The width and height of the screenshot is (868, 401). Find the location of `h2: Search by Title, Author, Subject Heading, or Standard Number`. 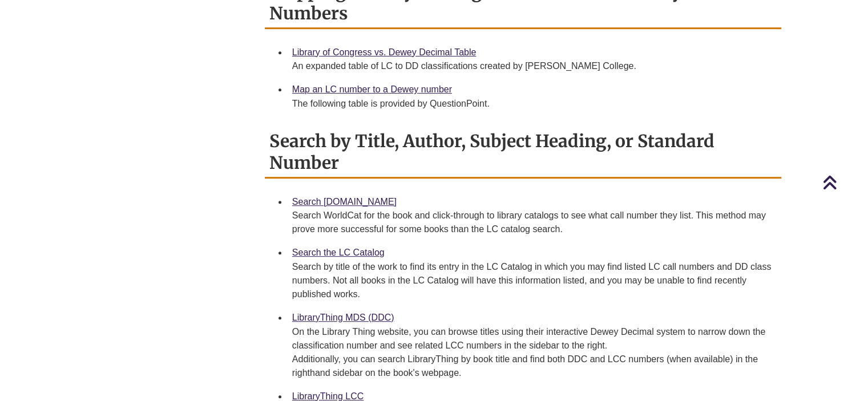

h2: Search by Title, Author, Subject Heading, or Standard Number is located at coordinates (523, 152).